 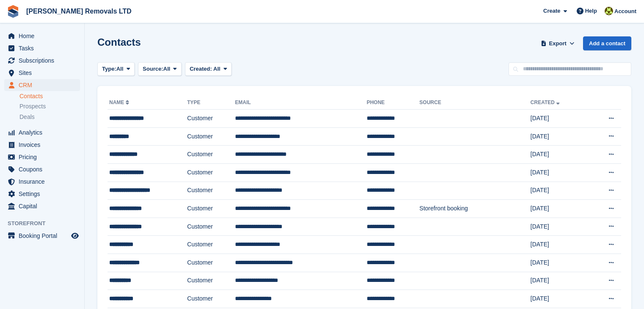 What do you see at coordinates (75, 236) in the screenshot?
I see `a: Preview store` at bounding box center [75, 236].